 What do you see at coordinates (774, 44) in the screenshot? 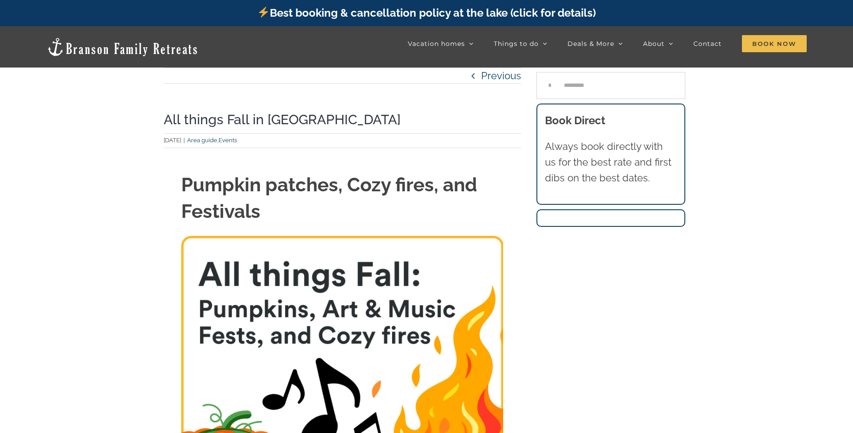
I see `a: Book Now` at bounding box center [774, 44].